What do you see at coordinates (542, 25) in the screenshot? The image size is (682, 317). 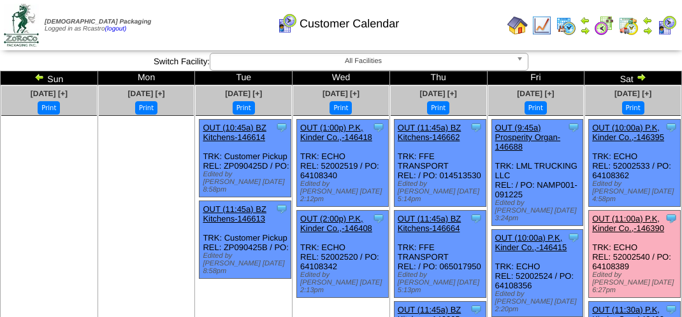 I see `img: line_graph.gif` at bounding box center [542, 25].